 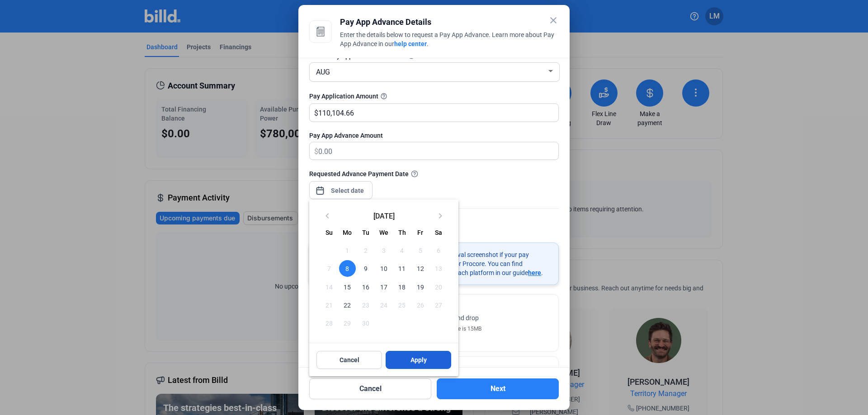 I want to click on span: 30, so click(x=366, y=323).